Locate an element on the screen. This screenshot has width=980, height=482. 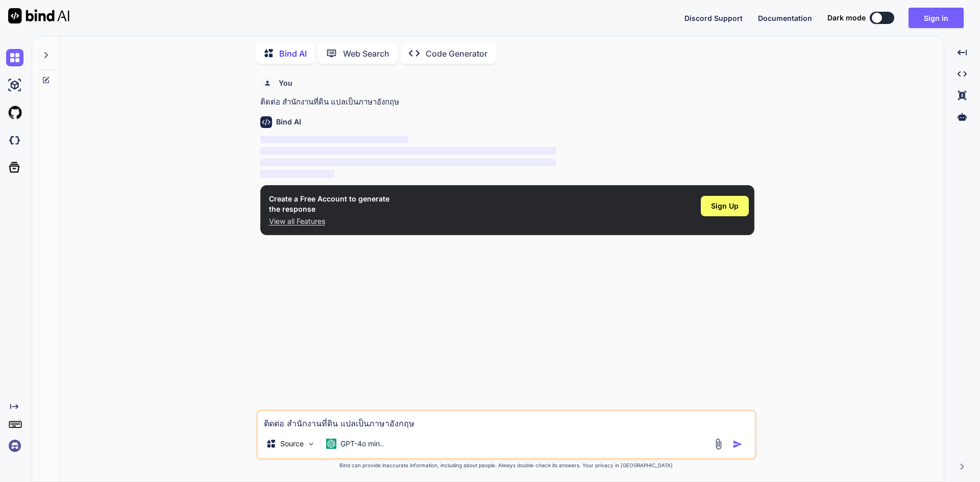
span: Documentation is located at coordinates (785, 18).